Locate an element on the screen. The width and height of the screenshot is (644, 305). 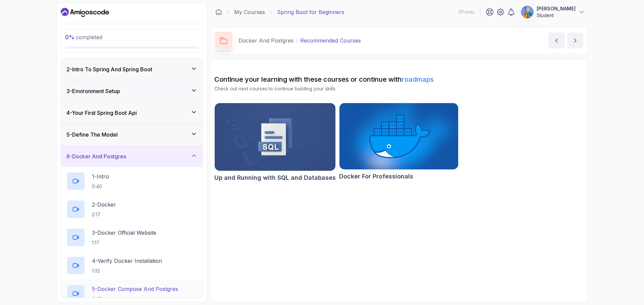
p: 2 - Docker is located at coordinates (104, 205).